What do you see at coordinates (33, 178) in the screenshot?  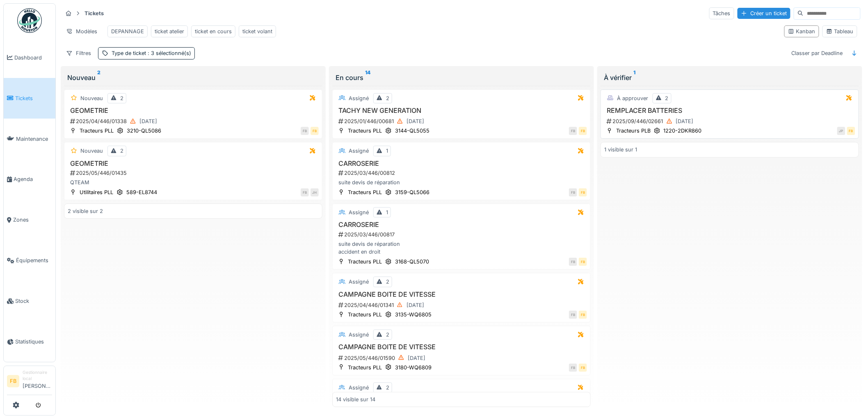 I see `span: Agenda` at bounding box center [33, 178].